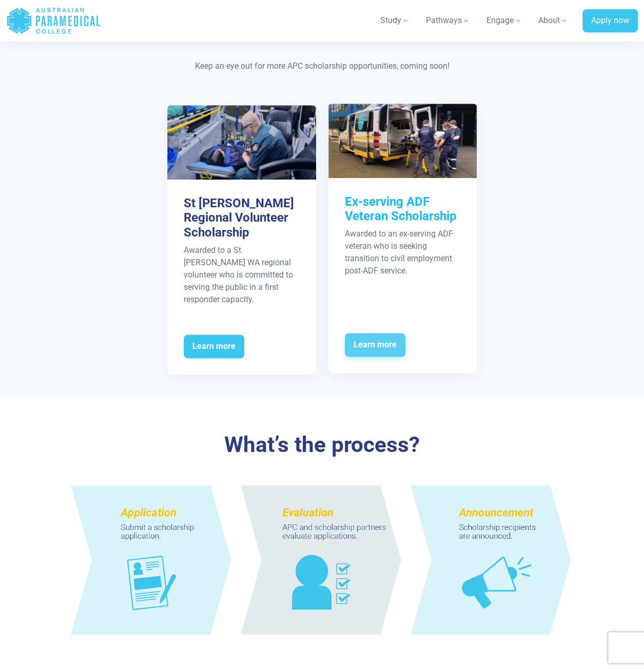 The width and height of the screenshot is (644, 670). Describe the element at coordinates (322, 66) in the screenshot. I see `p: Keep an eye out for more APC scholarship opportunities, coming soon!` at that location.